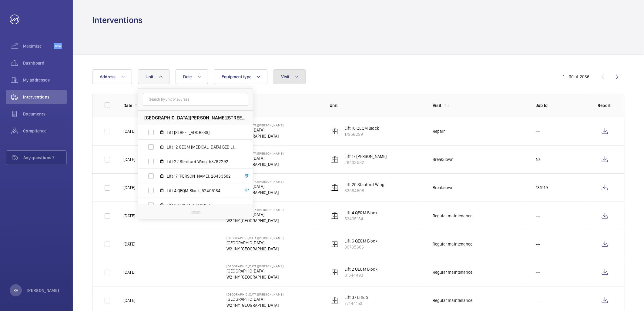 The height and width of the screenshot is (311, 644). Describe the element at coordinates (285, 77) in the screenshot. I see `span: Visit` at that location.